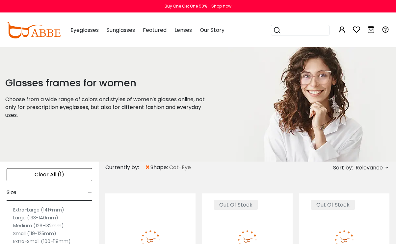 The image size is (396, 244). I want to click on span: Our Story, so click(212, 30).